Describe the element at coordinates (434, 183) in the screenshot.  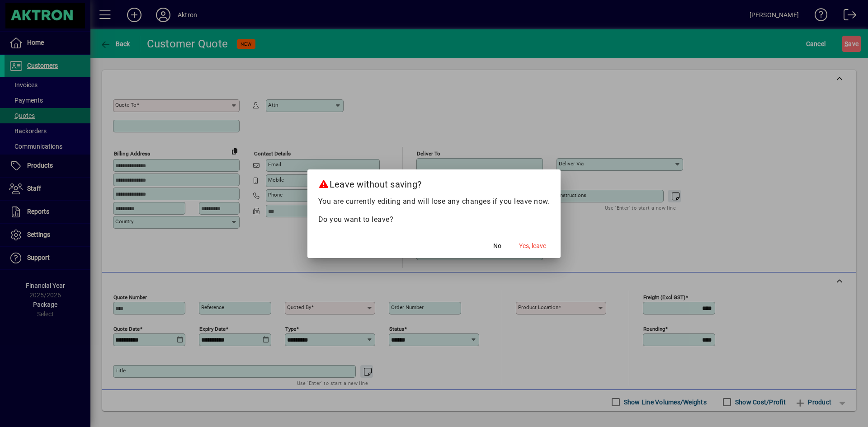
I see `h2: Leave without saving?` at that location.